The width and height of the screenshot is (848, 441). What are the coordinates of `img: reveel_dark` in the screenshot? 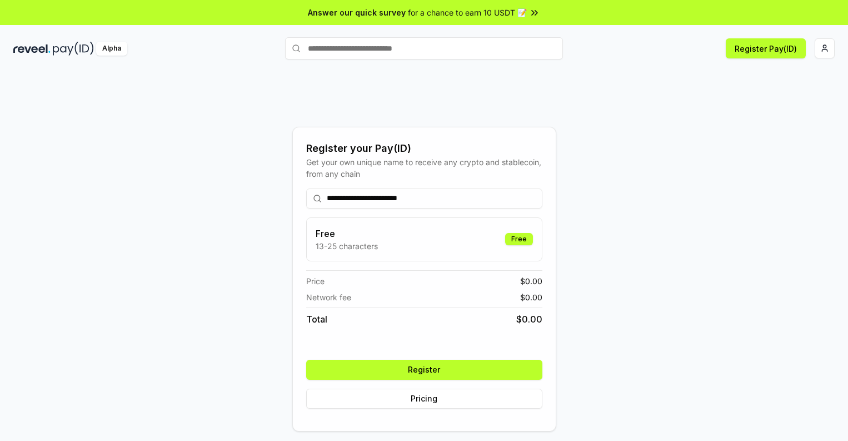 It's located at (32, 48).